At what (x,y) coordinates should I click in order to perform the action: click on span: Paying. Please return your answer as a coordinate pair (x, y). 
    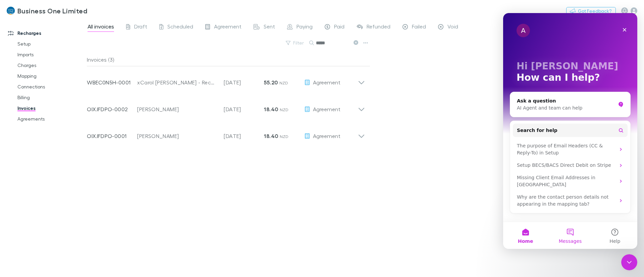
    Looking at the image, I should click on (305, 27).